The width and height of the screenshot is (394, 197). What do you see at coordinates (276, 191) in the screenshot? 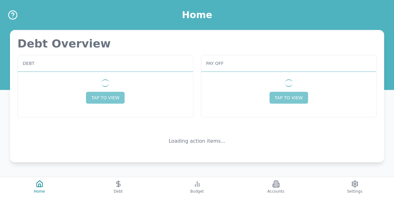
I see `span: Accounts` at bounding box center [276, 191].